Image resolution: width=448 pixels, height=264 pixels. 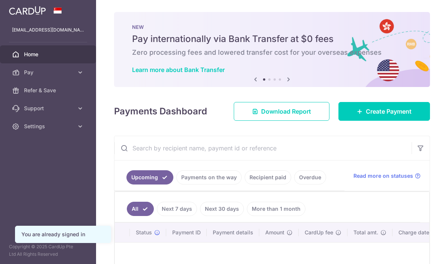 I want to click on img: CardUp, so click(x=27, y=11).